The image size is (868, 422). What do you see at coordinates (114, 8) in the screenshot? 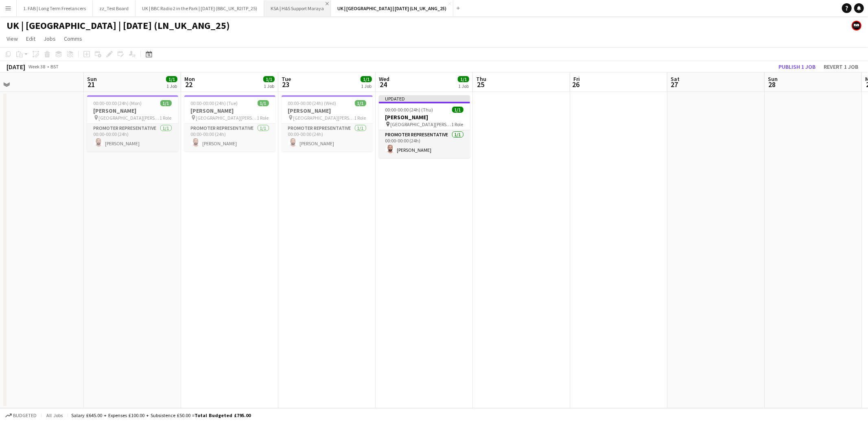
I see `button: zz_Test Board` at bounding box center [114, 8].